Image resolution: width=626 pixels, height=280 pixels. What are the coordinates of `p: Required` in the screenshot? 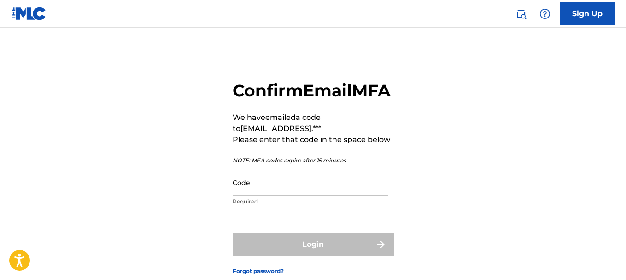 It's located at (311, 201).